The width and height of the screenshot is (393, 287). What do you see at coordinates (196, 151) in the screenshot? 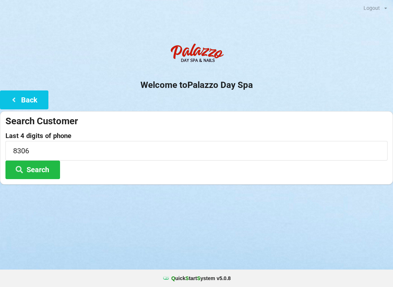
I see `input: 0000` at bounding box center [196, 151].